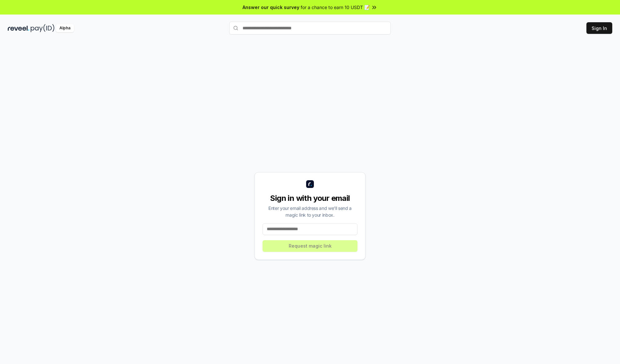  What do you see at coordinates (65, 28) in the screenshot?
I see `div: Alpha` at bounding box center [65, 28].